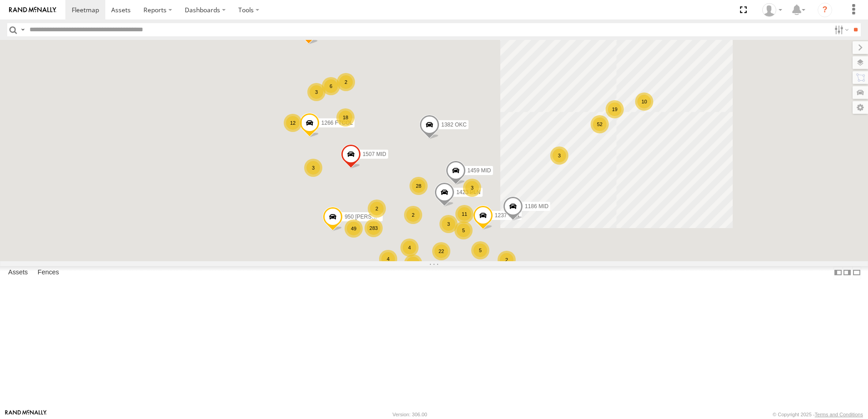 The height and width of the screenshot is (419, 868). I want to click on span: 1459 MID, so click(480, 171).